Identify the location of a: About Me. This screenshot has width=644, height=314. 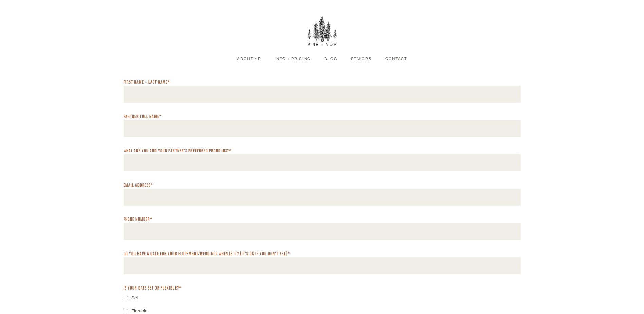
(249, 59).